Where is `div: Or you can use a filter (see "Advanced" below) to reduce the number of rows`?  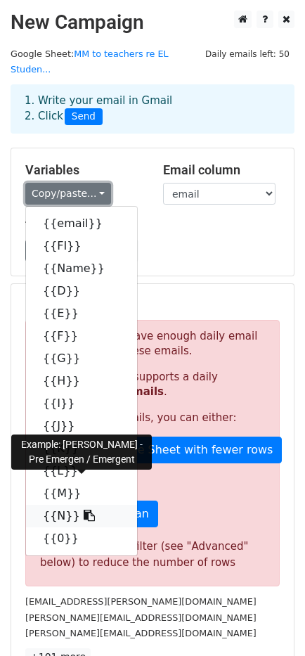
div: Or you can use a filter (see "Advanced" below) to reduce the number of rows is located at coordinates (153, 554).